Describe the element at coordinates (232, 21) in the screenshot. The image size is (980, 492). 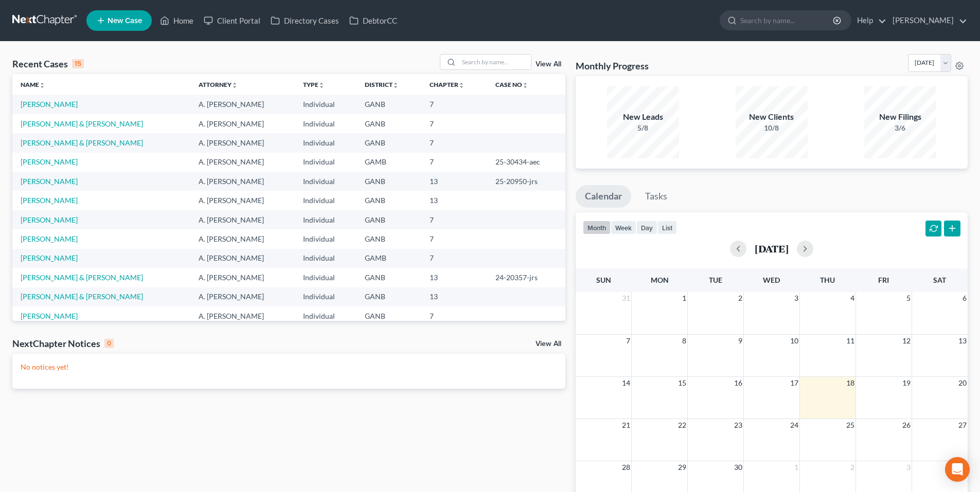
I see `a: Client Portal` at that location.